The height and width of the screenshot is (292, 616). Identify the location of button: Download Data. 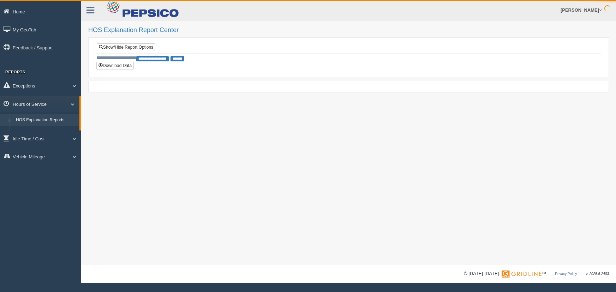
(115, 66).